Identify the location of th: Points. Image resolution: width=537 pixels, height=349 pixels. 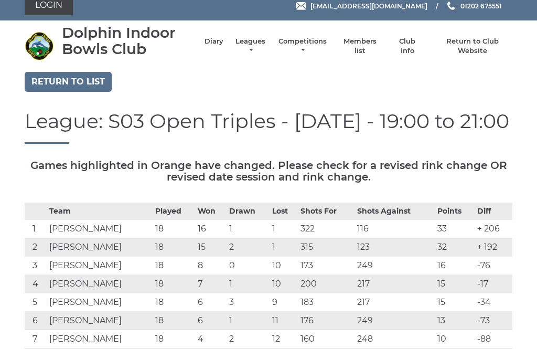
(455, 211).